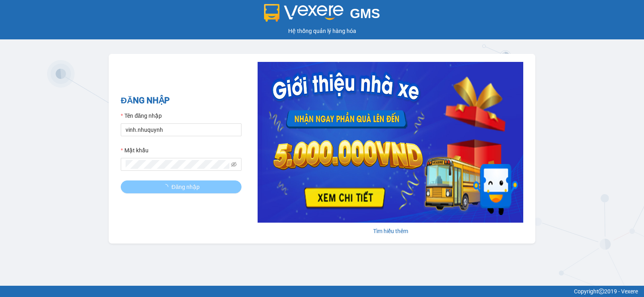 The width and height of the screenshot is (644, 297). What do you see at coordinates (186, 187) in the screenshot?
I see `span: Đăng nhập` at bounding box center [186, 187].